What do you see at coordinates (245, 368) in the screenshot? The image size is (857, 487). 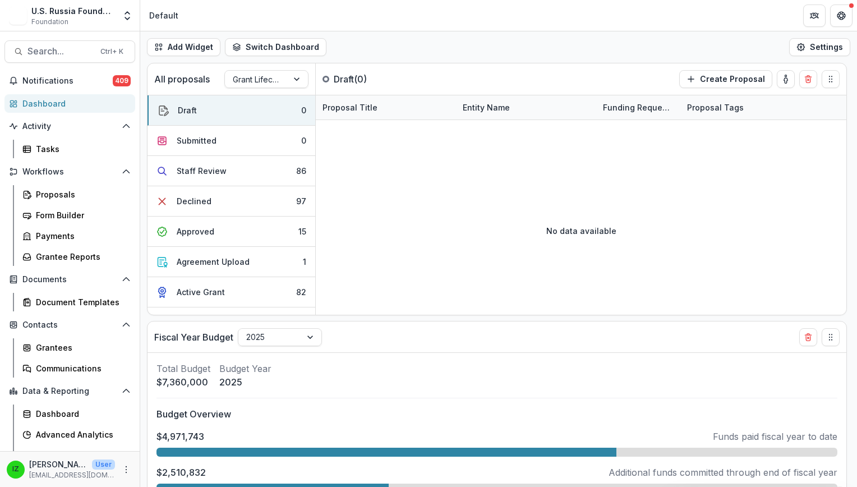 I see `p: Budget Year` at bounding box center [245, 368].